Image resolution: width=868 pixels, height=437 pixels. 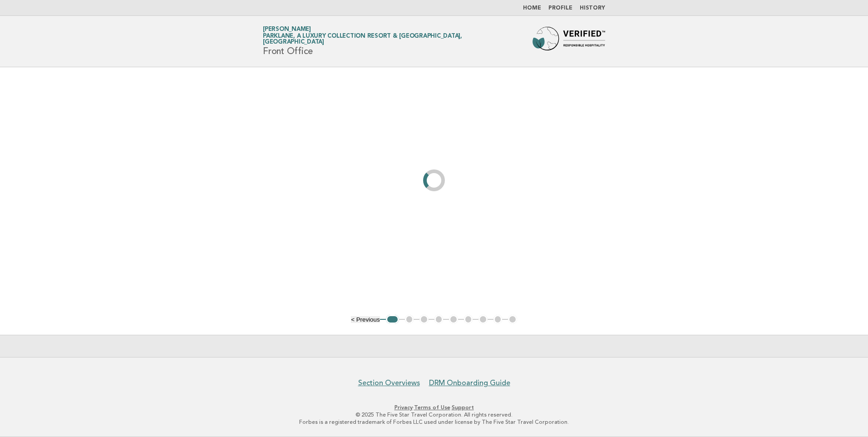 What do you see at coordinates (463, 407) in the screenshot?
I see `a: Support` at bounding box center [463, 407].